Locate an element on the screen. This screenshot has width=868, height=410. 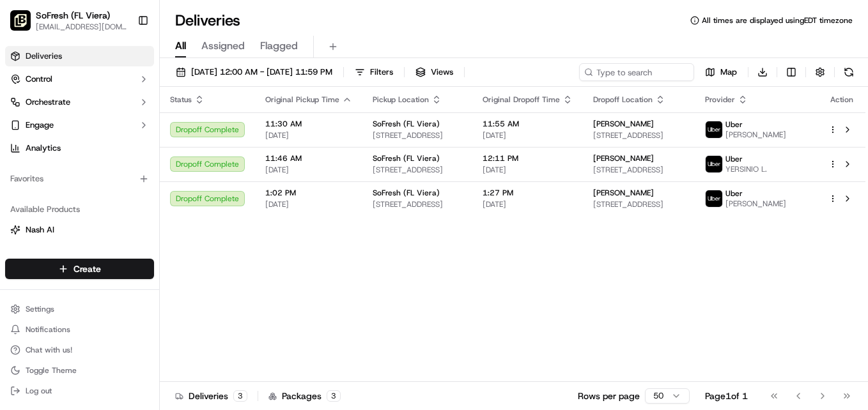
span: 1:02 PM is located at coordinates (309, 193).